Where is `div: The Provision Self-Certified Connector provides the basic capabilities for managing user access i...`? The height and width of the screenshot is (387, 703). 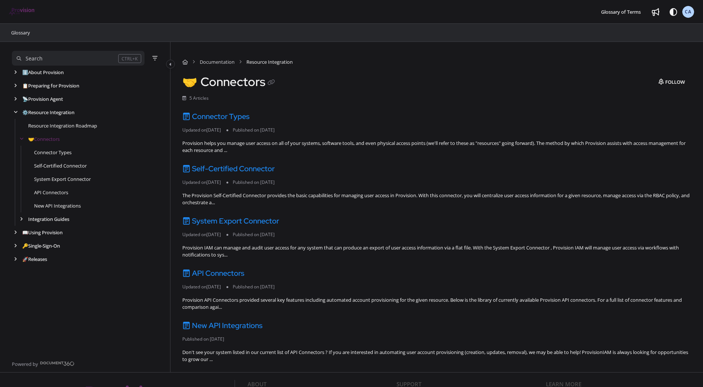 div: The Provision Self-Certified Connector provides the basic capabilities for managing user access i... is located at coordinates (437, 199).